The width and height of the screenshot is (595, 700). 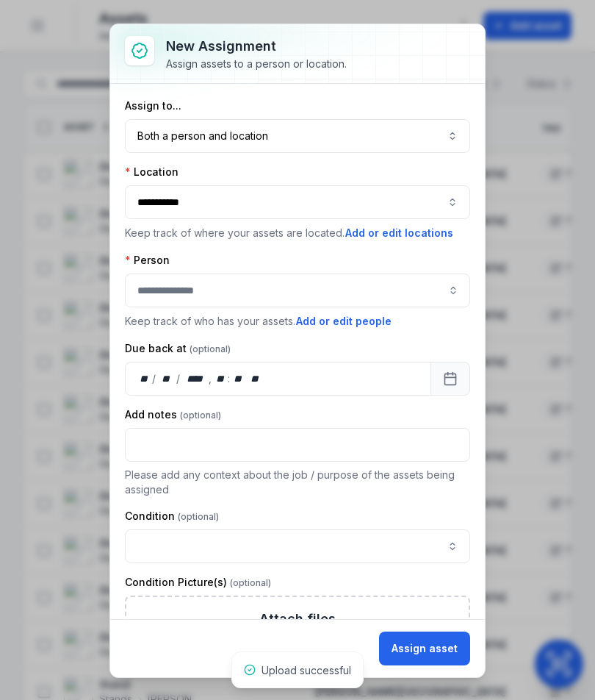 I want to click on div: day,, so click(x=145, y=379).